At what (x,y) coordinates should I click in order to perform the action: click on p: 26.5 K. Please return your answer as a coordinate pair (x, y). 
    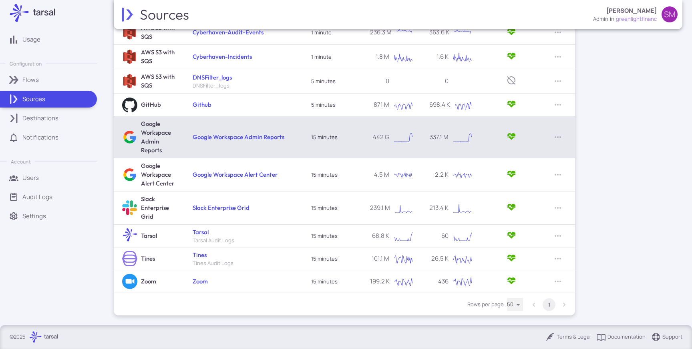
    Looking at the image, I should click on (439, 259).